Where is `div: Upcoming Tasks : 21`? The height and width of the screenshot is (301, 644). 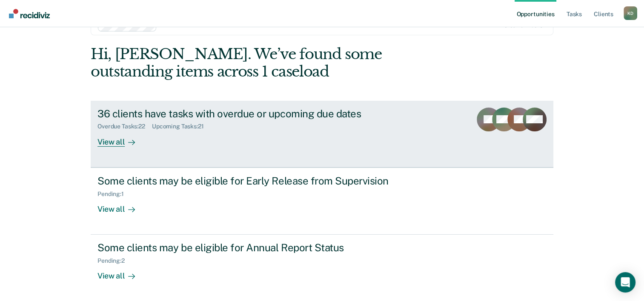 div: Upcoming Tasks : 21 is located at coordinates (181, 126).